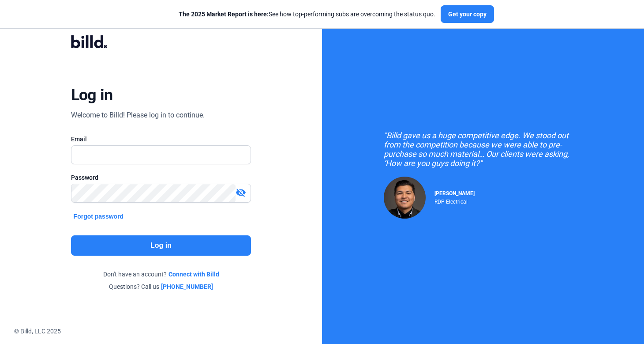  What do you see at coordinates (241, 193) in the screenshot?
I see `mat-icon: visibility_off` at bounding box center [241, 193].